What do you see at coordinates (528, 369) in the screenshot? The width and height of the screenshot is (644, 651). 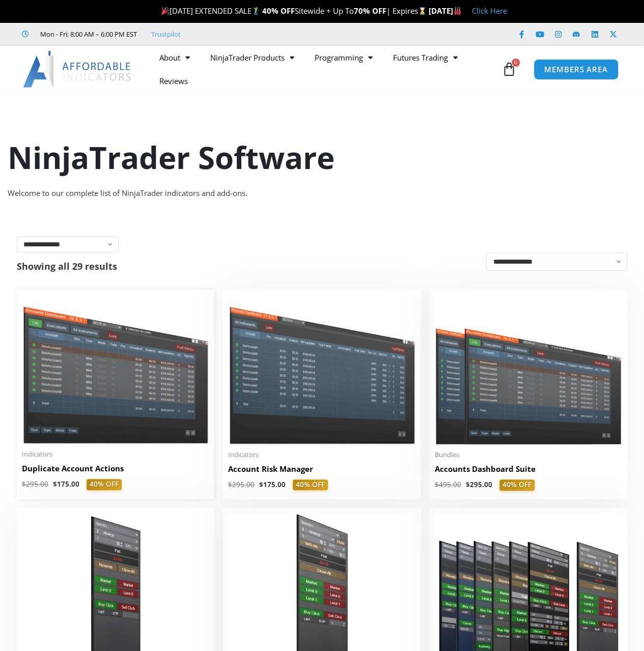 I see `img: Accounts Dashboard Suite` at bounding box center [528, 369].